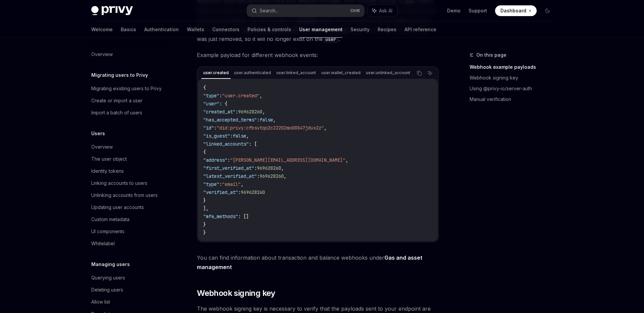 The height and width of the screenshot is (313, 644). I want to click on a: The user object, so click(129, 159).